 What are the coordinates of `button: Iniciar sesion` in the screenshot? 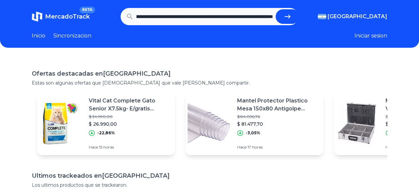 It's located at (371, 36).